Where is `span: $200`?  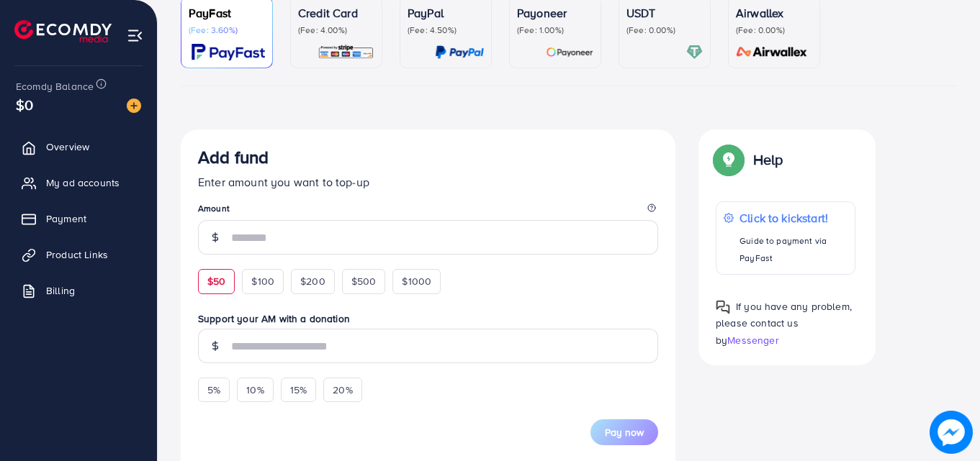 span: $200 is located at coordinates (313, 281).